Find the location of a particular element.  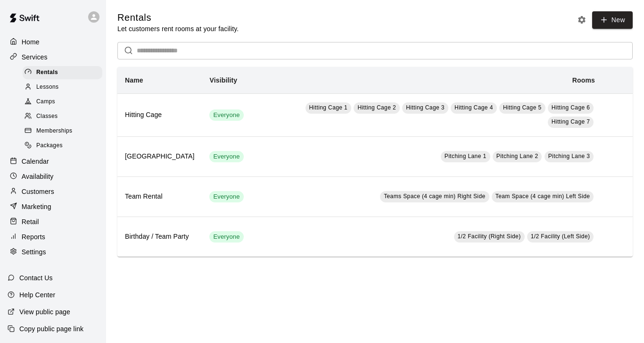

a: Settings is located at coordinates (53, 252).